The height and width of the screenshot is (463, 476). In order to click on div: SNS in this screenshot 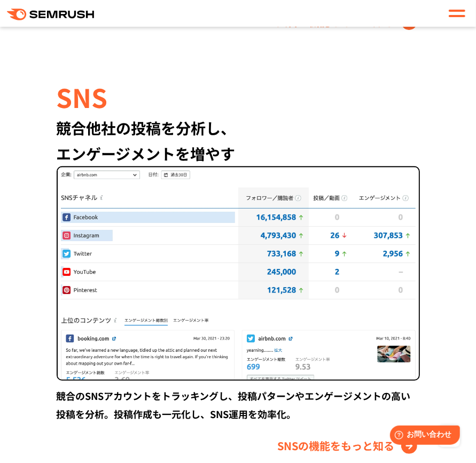, I will do `click(238, 97)`.